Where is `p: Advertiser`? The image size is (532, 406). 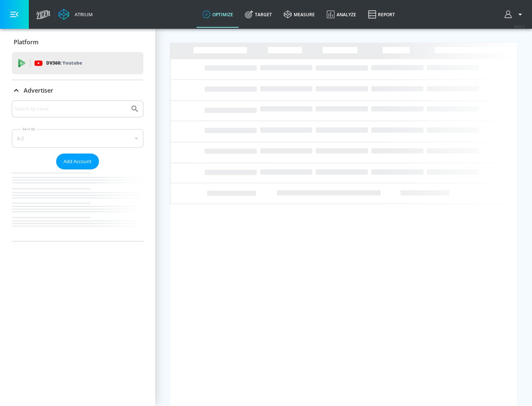
p: Advertiser is located at coordinates (38, 90).